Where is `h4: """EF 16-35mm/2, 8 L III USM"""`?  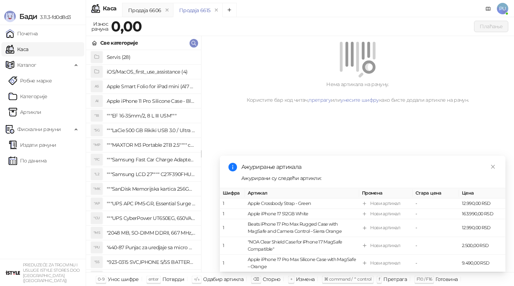 h4: """EF 16-35mm/2, 8 L III USM""" is located at coordinates (151, 116).